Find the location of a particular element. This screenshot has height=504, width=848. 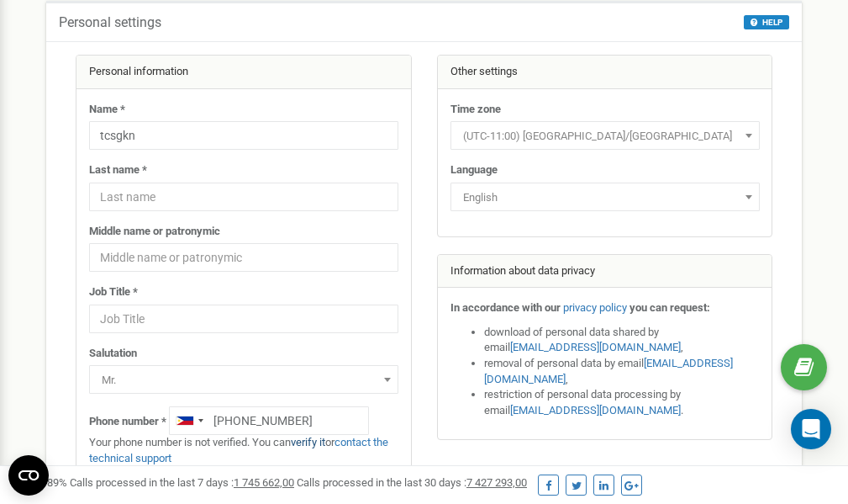

span: Calls processed in the last 30 days : is located at coordinates (412, 482).